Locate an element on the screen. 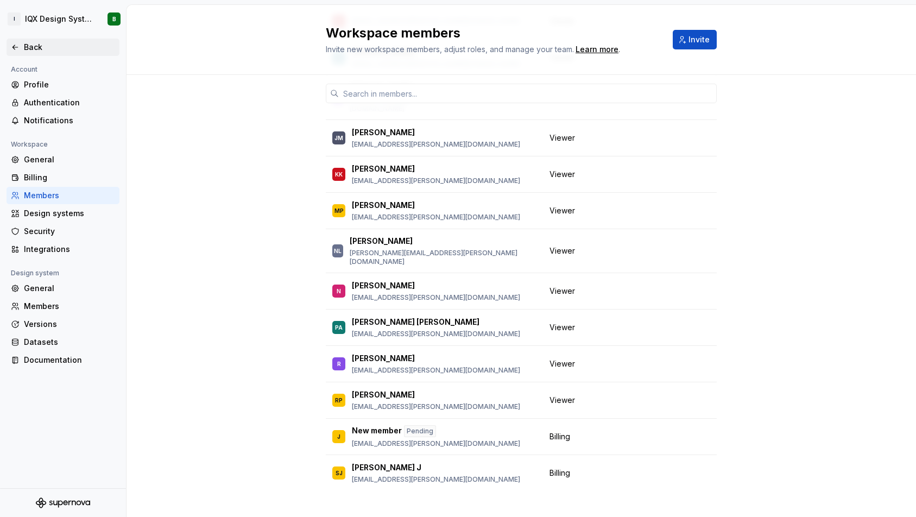  a: Notifications is located at coordinates (63, 121).